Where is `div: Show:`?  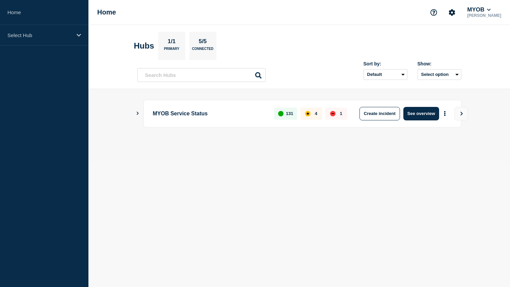
div: Show: is located at coordinates (439, 64).